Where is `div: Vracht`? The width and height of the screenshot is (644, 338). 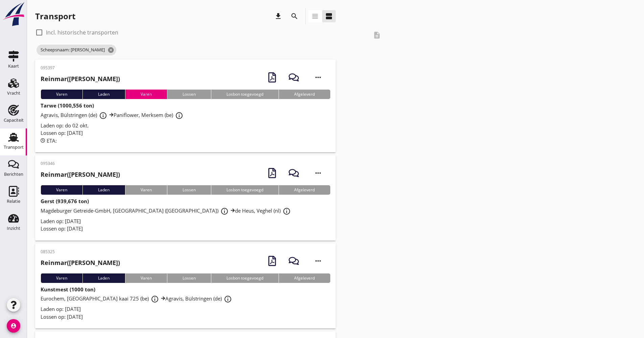
div: Vracht is located at coordinates (14, 93).